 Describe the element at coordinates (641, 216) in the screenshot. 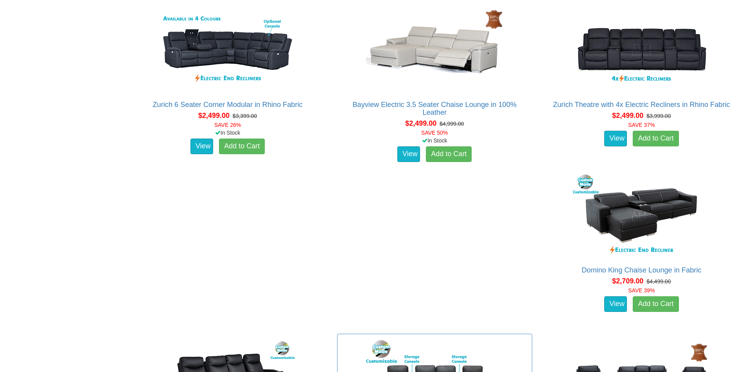

I see `img: Domino King Chaise Lounge in Fabric` at that location.